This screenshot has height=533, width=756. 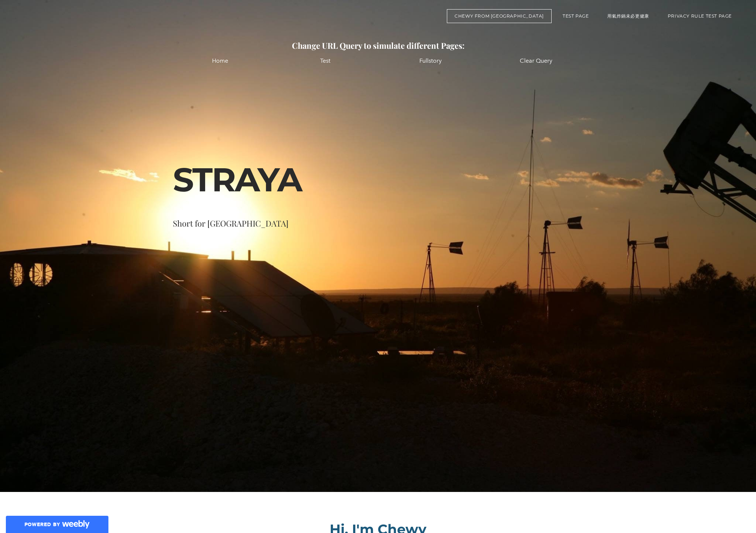 I want to click on strong: Change URL Query to simulate different Pages:, so click(x=378, y=45).